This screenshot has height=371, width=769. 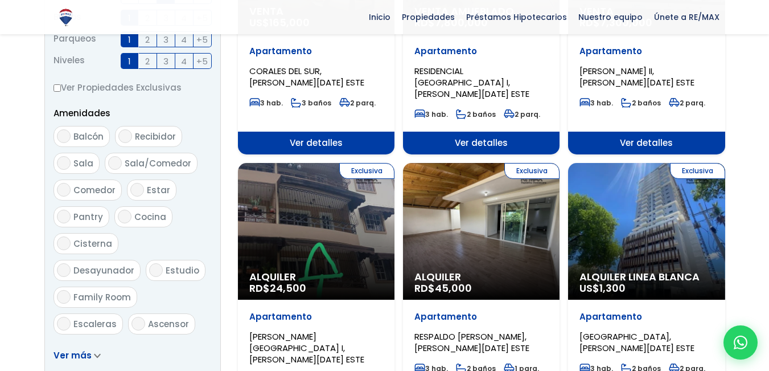 I want to click on input: Family Room, so click(x=64, y=297).